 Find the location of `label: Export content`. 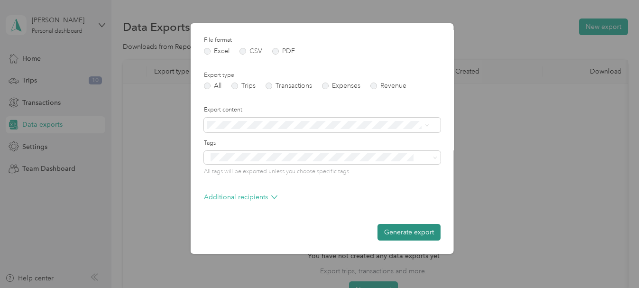

label: Export content is located at coordinates (322, 110).